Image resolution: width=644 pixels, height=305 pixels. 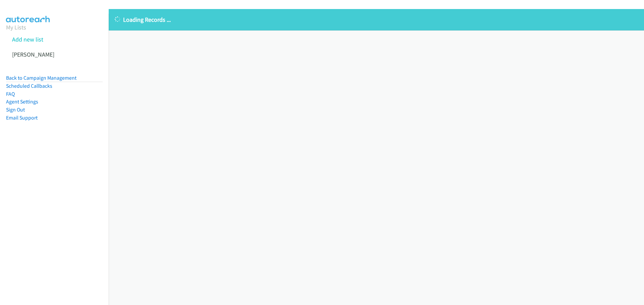 I want to click on a: Back to Campaign Management, so click(x=41, y=78).